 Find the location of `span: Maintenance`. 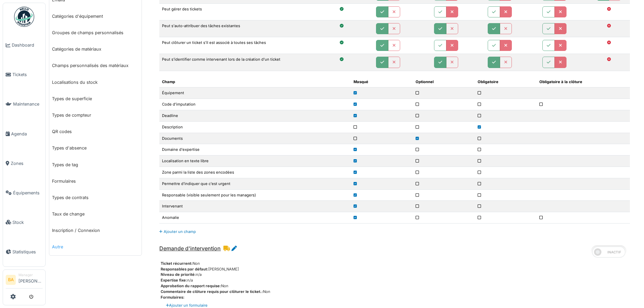

span: Maintenance is located at coordinates (28, 104).